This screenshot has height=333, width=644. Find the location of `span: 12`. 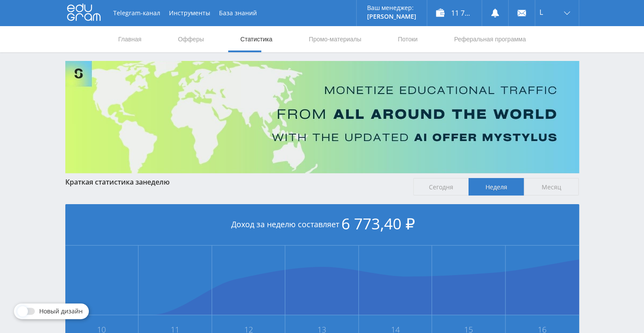

span: 12 is located at coordinates (248, 329).